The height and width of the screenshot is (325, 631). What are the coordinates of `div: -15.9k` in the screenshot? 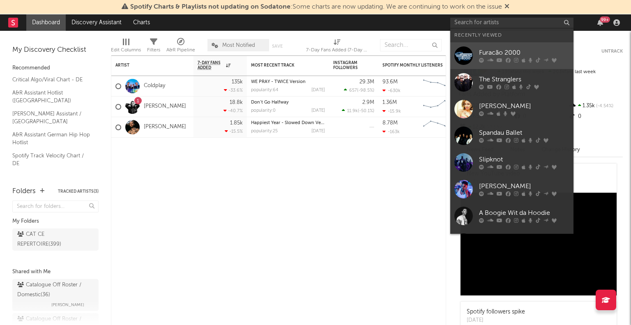 It's located at (392, 111).